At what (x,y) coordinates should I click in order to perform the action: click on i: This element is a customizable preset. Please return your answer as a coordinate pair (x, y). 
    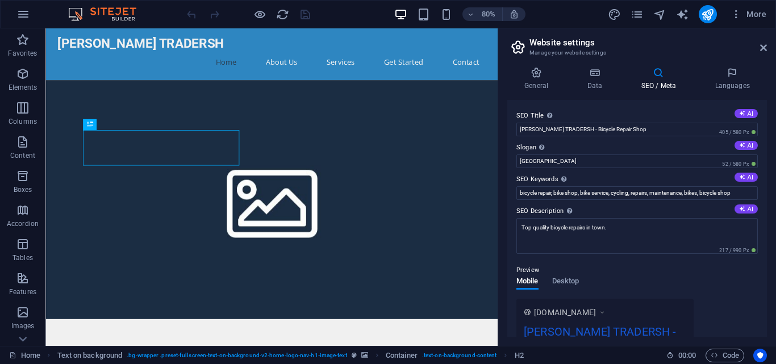
    Looking at the image, I should click on (354, 355).